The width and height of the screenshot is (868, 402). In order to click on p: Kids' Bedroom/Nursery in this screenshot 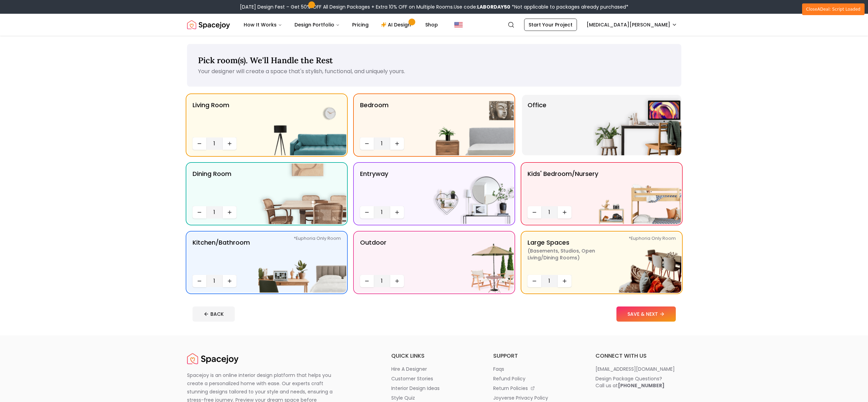, I will do `click(563, 186)`.